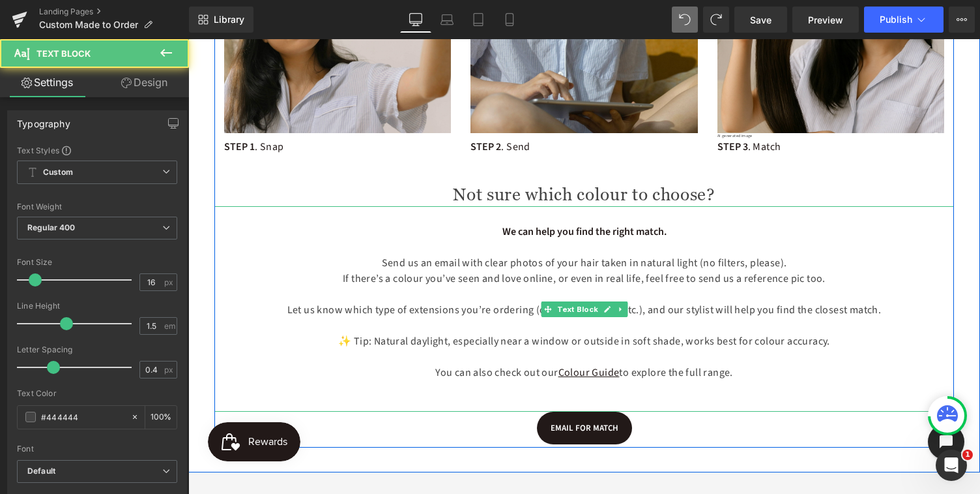 The width and height of the screenshot is (980, 494). What do you see at coordinates (416, 19) in the screenshot?
I see `a: Desktop` at bounding box center [416, 19].